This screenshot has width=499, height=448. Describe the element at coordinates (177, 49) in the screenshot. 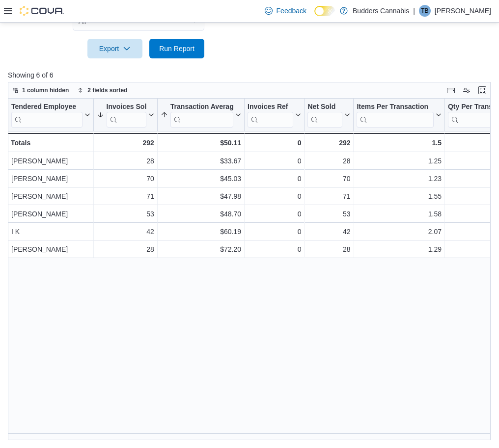

I see `button: Run Report` at that location.